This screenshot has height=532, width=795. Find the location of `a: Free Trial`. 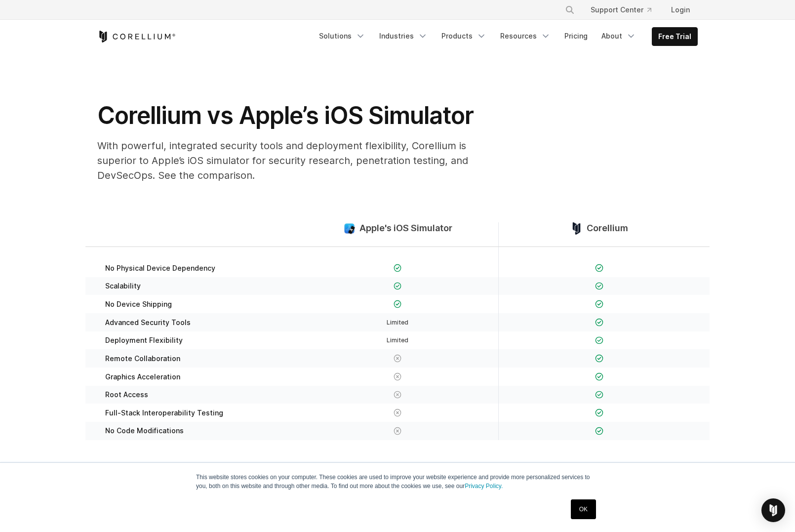

a: Free Trial is located at coordinates (675, 36).